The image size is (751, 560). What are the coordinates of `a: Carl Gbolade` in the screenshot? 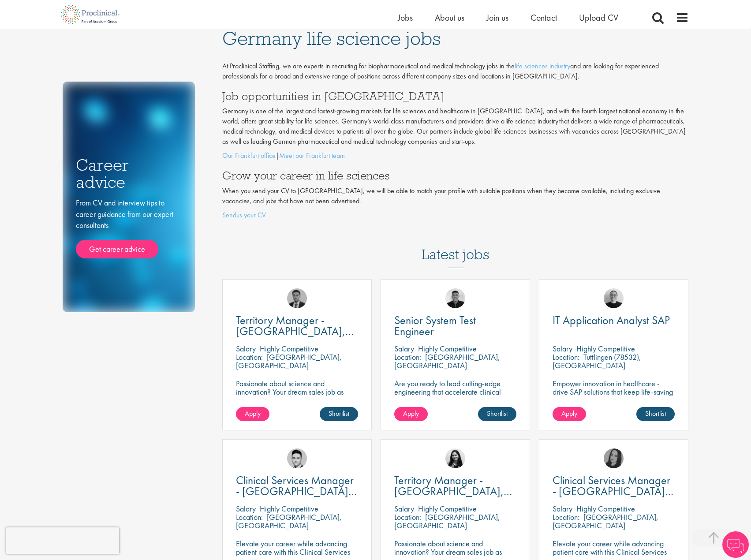 It's located at (297, 298).